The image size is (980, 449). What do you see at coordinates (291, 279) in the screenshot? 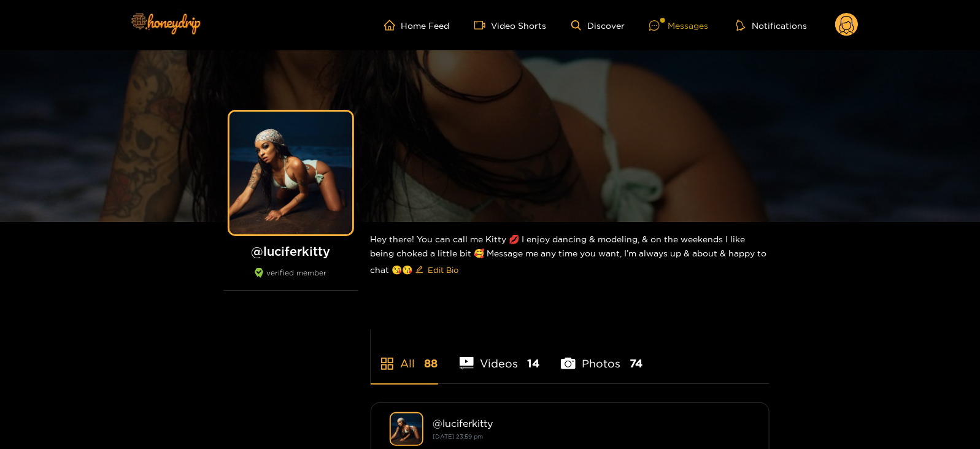
I see `div: verified member` at bounding box center [291, 279].